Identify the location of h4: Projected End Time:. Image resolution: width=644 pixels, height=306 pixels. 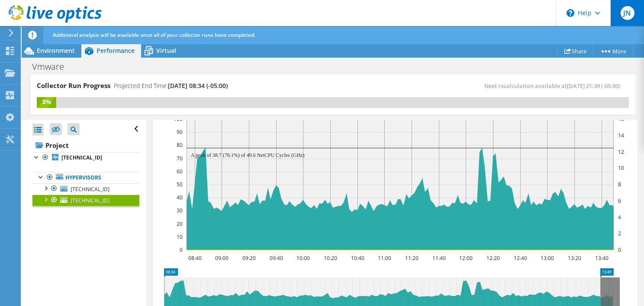
(170, 86).